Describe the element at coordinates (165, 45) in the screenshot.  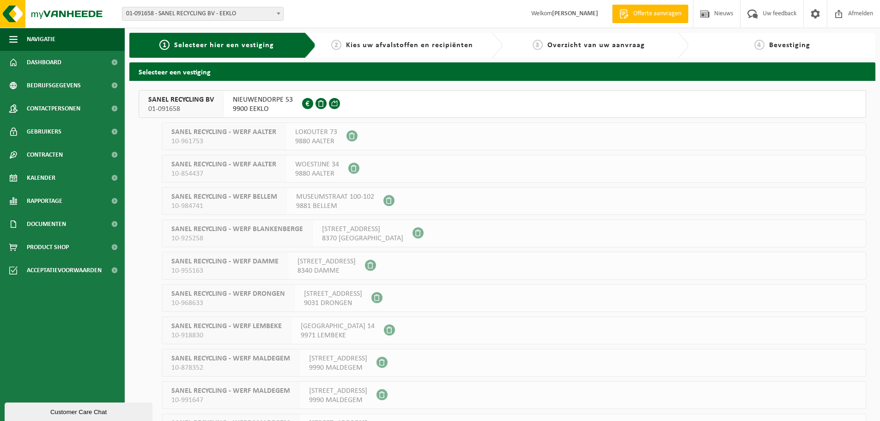
I see `span: 1` at that location.